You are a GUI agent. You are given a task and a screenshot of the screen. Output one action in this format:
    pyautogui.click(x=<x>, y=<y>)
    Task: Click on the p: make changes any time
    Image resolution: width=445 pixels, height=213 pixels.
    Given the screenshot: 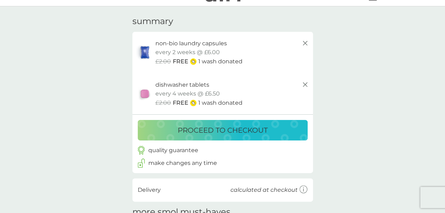 What is the action you would take?
    pyautogui.click(x=183, y=163)
    